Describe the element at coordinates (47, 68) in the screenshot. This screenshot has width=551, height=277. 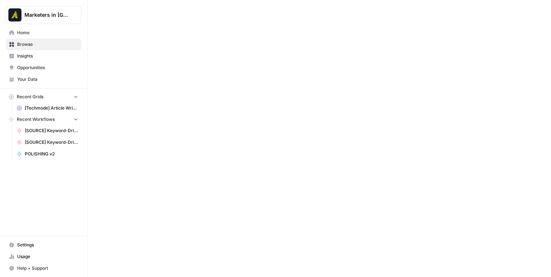
I see `span: Opportunities` at that location.